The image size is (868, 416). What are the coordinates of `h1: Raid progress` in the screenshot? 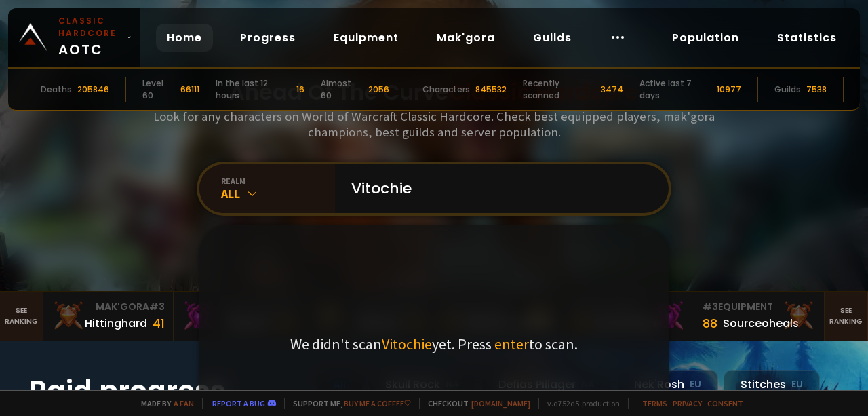 It's located at (164, 391).